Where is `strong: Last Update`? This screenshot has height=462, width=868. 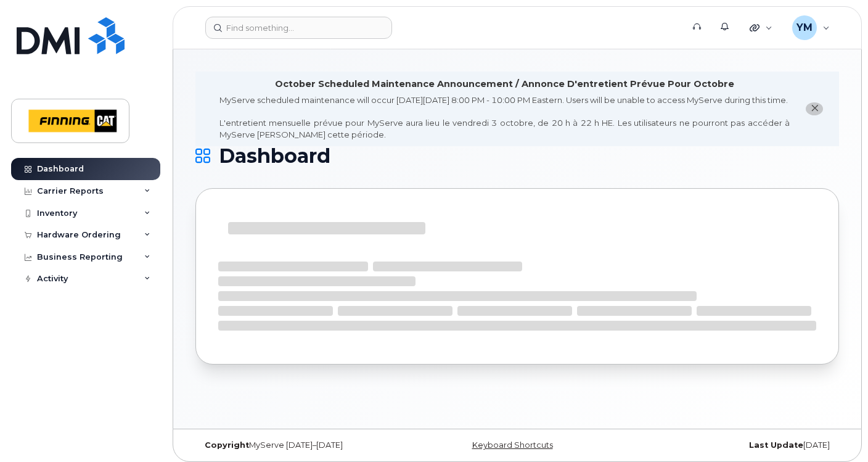
strong: Last Update is located at coordinates (776, 445).